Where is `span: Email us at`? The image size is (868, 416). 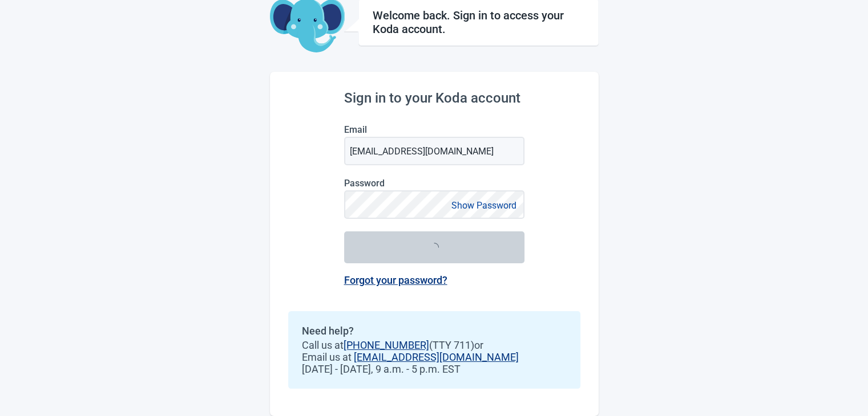
span: Email us at is located at coordinates (434, 357).